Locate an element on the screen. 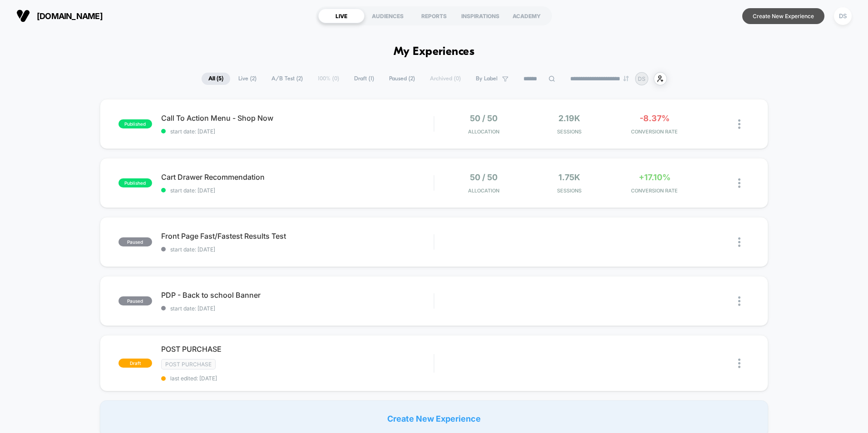 Image resolution: width=868 pixels, height=433 pixels. div: DS is located at coordinates (842, 16).